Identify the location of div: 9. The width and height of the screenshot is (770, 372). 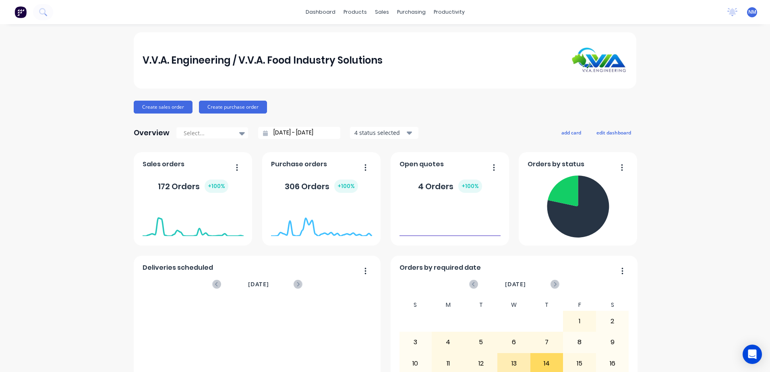
(613, 343).